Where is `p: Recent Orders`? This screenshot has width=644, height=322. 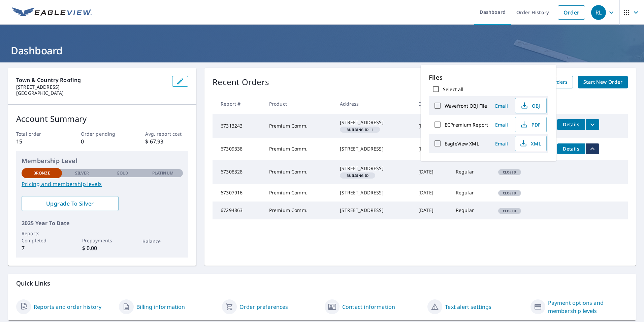 p: Recent Orders is located at coordinates (241, 82).